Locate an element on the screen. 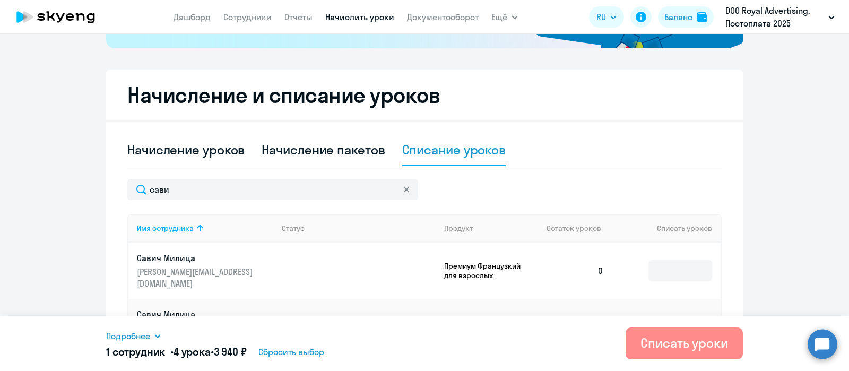 The width and height of the screenshot is (849, 371). span: Остаток уроков is located at coordinates (574, 228).